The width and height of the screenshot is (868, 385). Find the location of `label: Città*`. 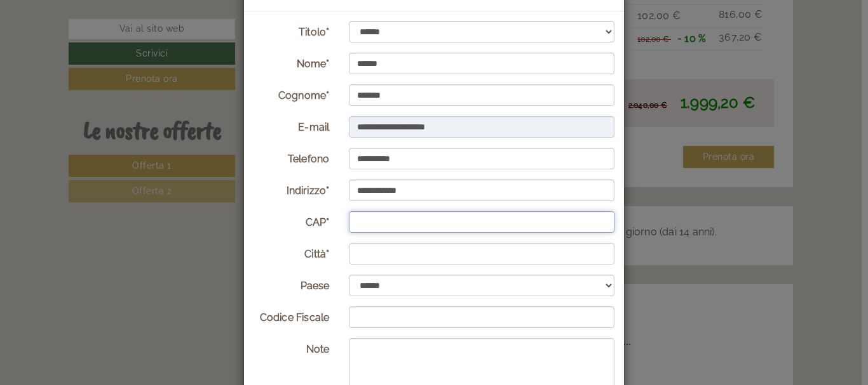

label: Città* is located at coordinates (292, 252).